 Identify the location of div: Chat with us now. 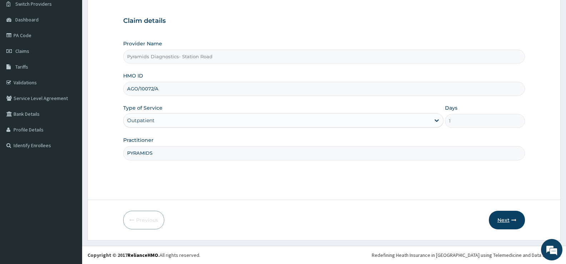
(79, 45).